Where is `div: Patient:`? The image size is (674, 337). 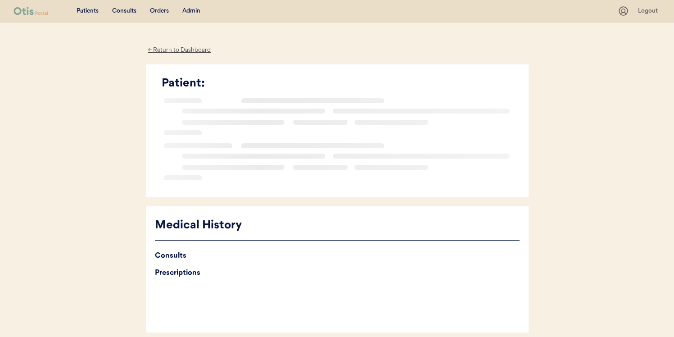
div: Patient: is located at coordinates (340, 84).